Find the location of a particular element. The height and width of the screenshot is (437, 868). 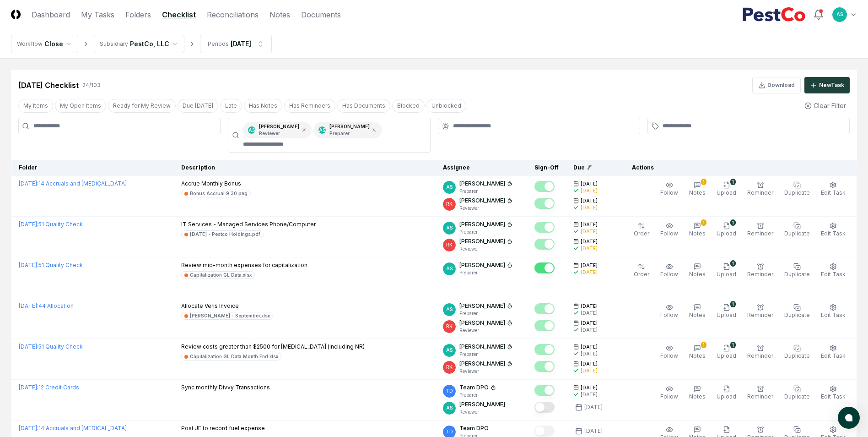

button: Due Today is located at coordinates (198, 106).